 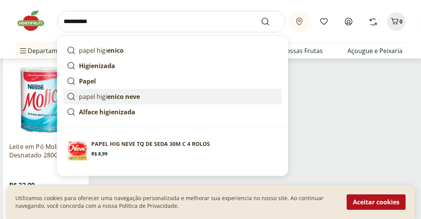 I want to click on img: Principal, so click(x=77, y=151).